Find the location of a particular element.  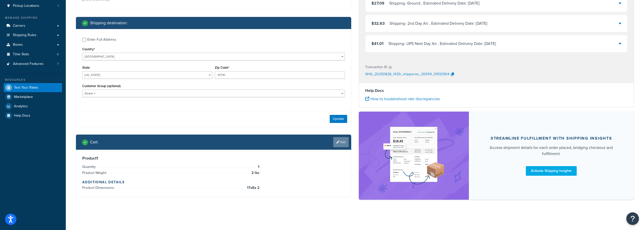

label: State is located at coordinates (86, 67).